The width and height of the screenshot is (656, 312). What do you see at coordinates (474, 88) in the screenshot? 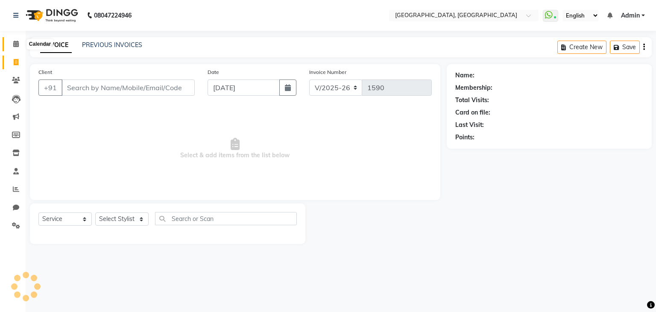
I see `div: Membership:` at bounding box center [474, 88].